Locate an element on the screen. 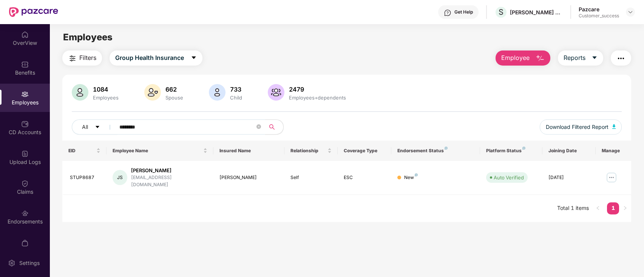  img: svg+xml;base64,PHN2ZyBpZD0iQmVuZWZpdHMiIHhtbG5zPSJodHRwOi8vd3d3LnczLm9yZy8yMDAwL3N2ZyIgd2lkdGg9Ij... is located at coordinates (25, 65).